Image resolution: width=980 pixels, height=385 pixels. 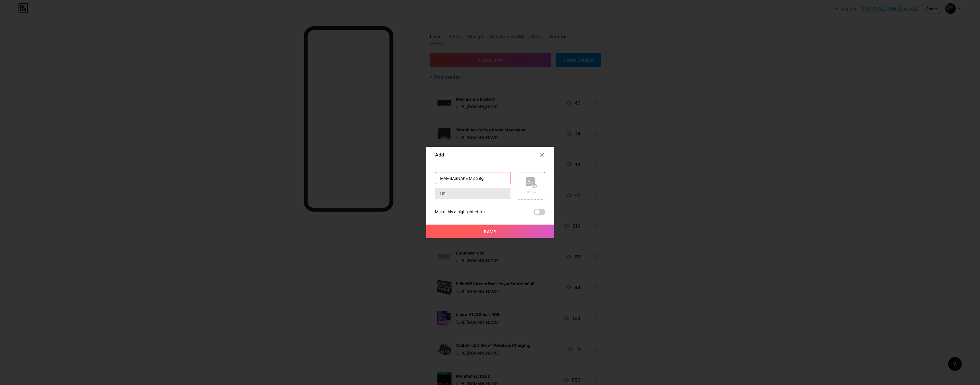 I want to click on div: Add, so click(x=439, y=155).